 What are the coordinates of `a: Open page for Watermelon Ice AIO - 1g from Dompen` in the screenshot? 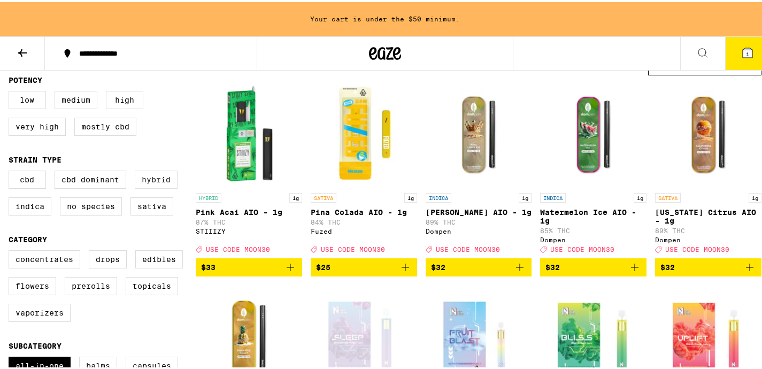 It's located at (593, 167).